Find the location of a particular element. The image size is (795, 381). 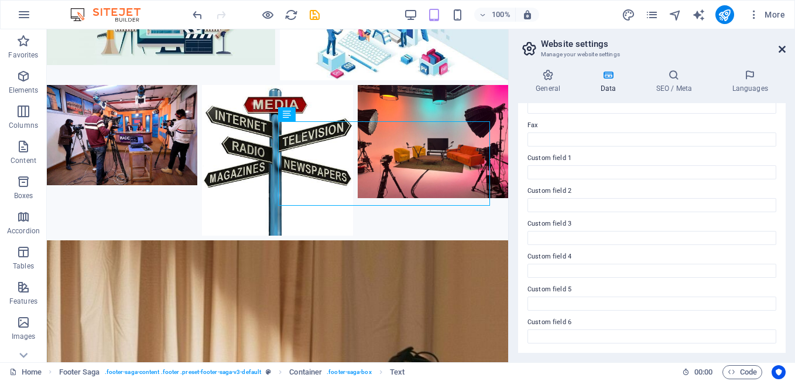

label: Custom field 2 is located at coordinates (652, 191).